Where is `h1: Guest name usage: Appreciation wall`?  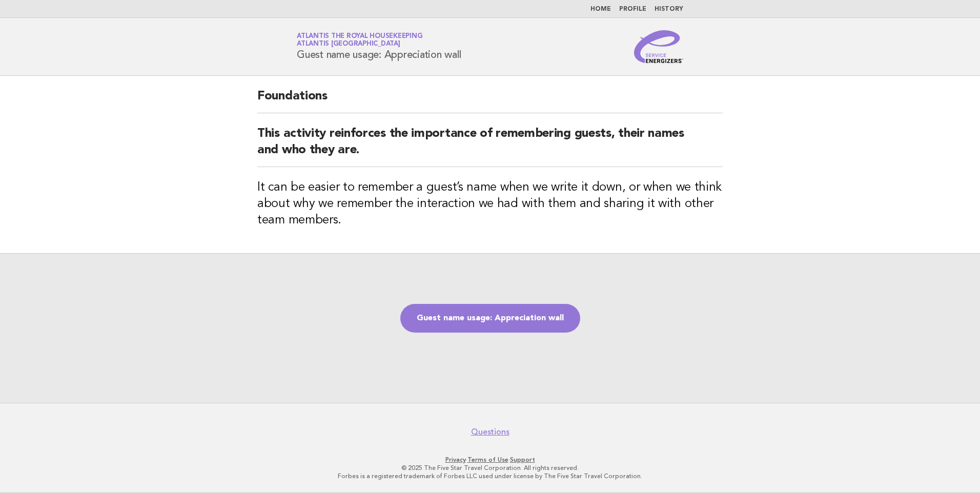
h1: Guest name usage: Appreciation wall is located at coordinates (379, 47).